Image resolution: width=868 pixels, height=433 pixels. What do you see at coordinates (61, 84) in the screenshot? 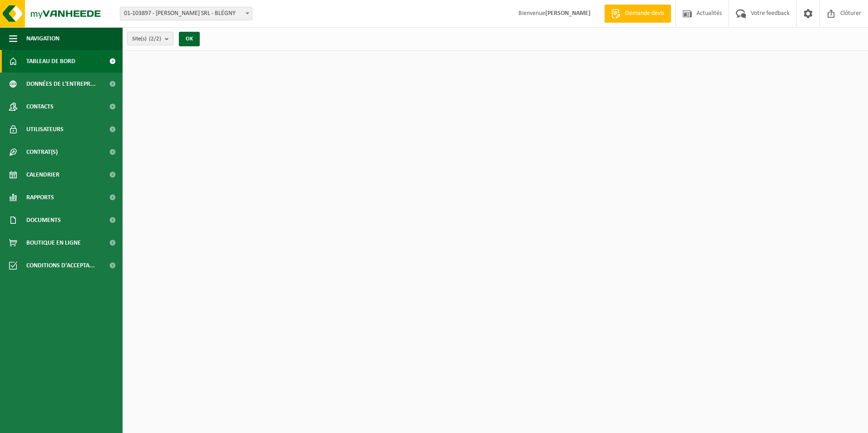
I see `span: Données de l'entrepr...` at bounding box center [61, 84].